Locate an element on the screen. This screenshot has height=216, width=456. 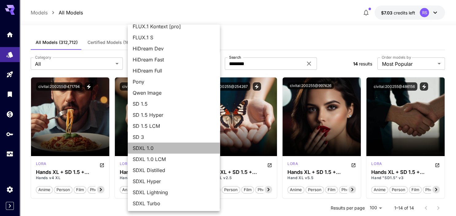
span: HiDream Fast is located at coordinates (174, 60).